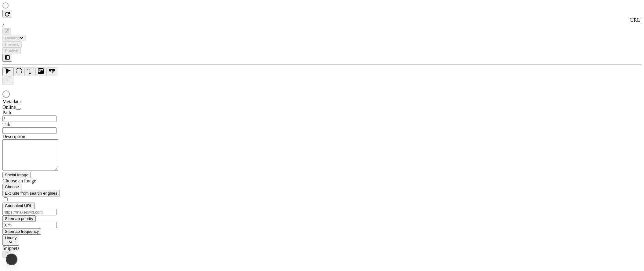 This screenshot has width=644, height=271. Describe the element at coordinates (14, 136) in the screenshot. I see `span: Description` at that location.